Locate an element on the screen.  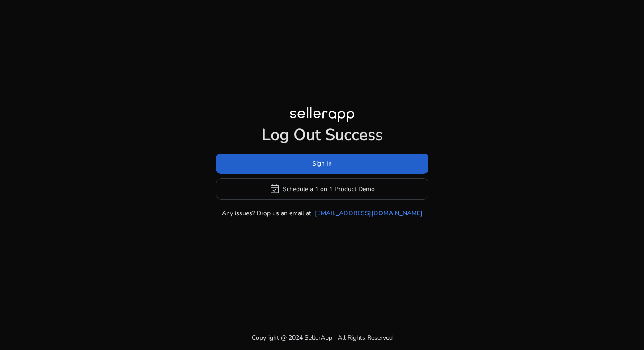
button: Sign In is located at coordinates (322, 164).